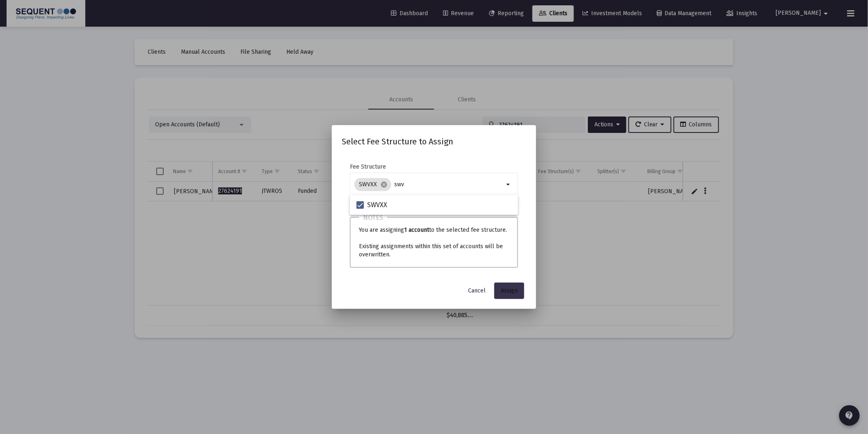 Image resolution: width=868 pixels, height=434 pixels. Describe the element at coordinates (368, 166) in the screenshot. I see `label: Fee Structure` at that location.